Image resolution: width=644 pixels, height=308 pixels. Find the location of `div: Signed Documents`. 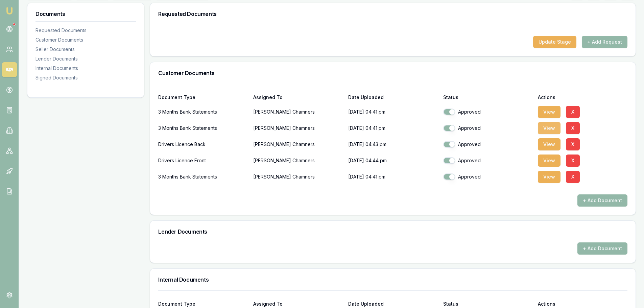

div: Signed Documents is located at coordinates (86, 78).